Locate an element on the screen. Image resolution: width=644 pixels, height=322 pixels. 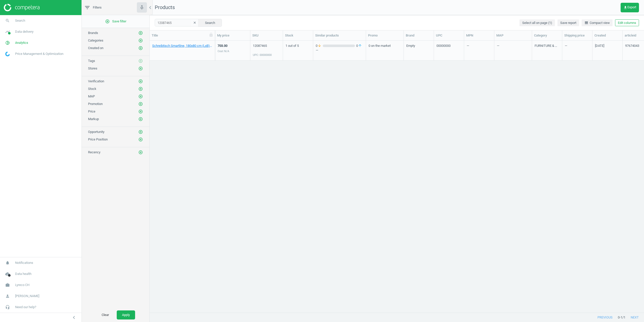
span: Price Management & Optimization is located at coordinates (39, 54).